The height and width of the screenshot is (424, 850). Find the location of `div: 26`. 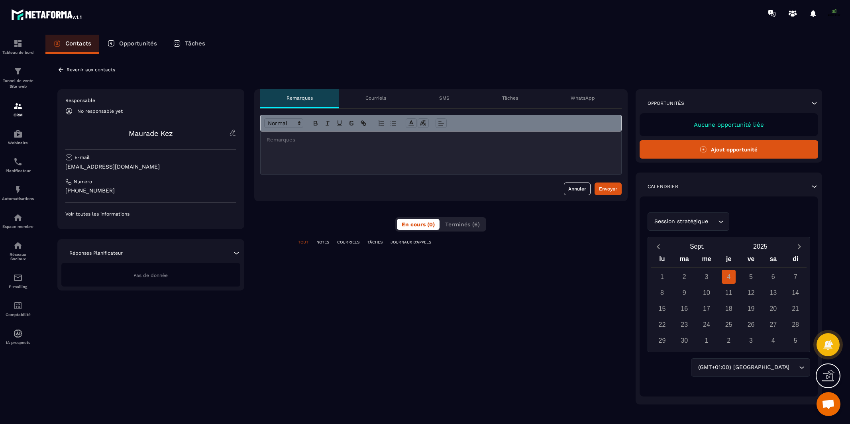

div: 26 is located at coordinates (751, 324).